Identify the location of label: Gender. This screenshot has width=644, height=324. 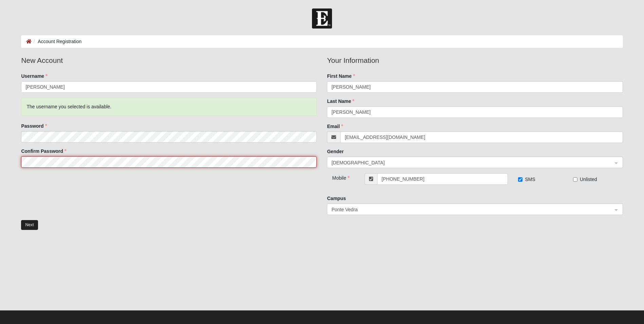
(335, 152).